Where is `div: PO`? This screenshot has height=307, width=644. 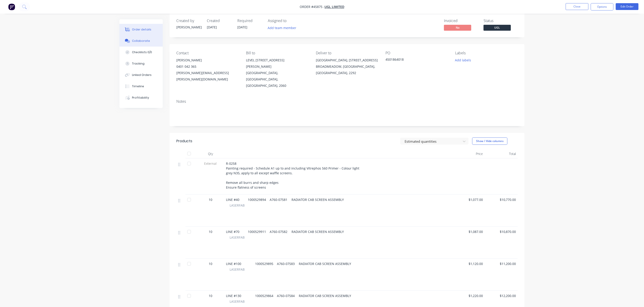 div: PO is located at coordinates (417, 53).